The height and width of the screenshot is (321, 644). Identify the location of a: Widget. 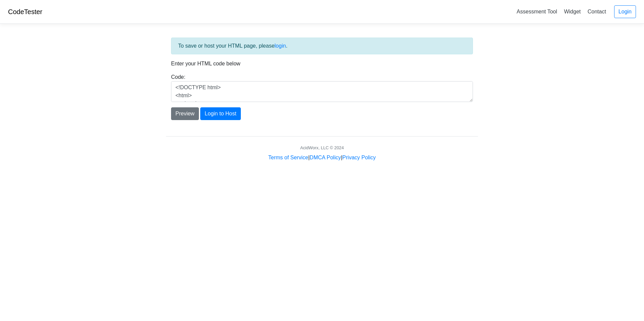
(572, 11).